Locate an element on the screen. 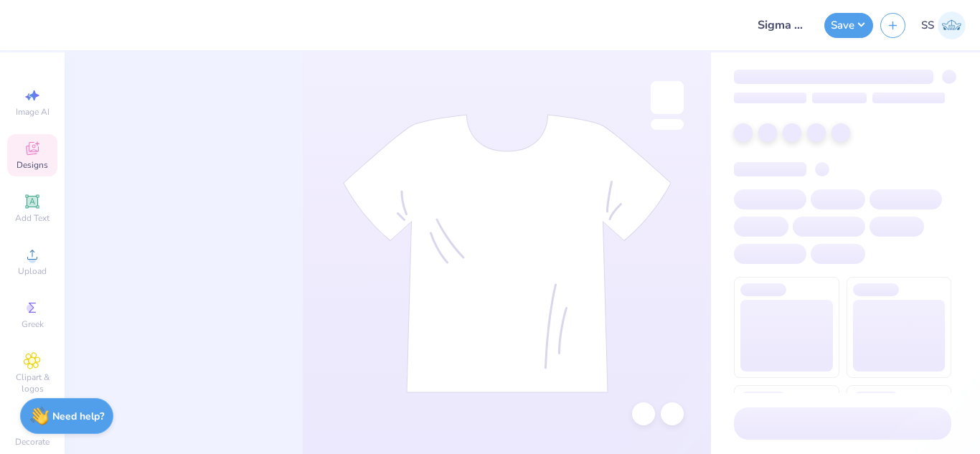  span: Upload is located at coordinates (32, 271).